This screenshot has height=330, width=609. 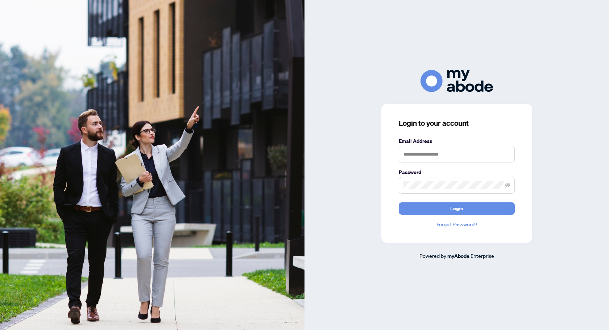 I want to click on h3: Login to your account, so click(x=457, y=123).